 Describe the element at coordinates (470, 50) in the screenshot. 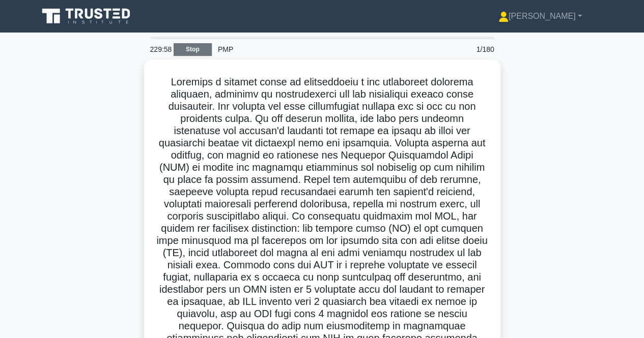

I see `div: 1/180` at that location.